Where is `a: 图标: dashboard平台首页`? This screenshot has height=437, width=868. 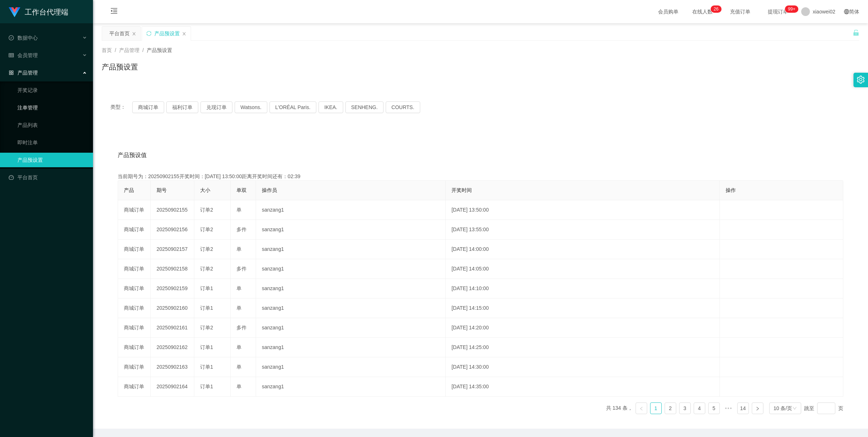
a: 图标: dashboard平台首页 is located at coordinates (48, 177).